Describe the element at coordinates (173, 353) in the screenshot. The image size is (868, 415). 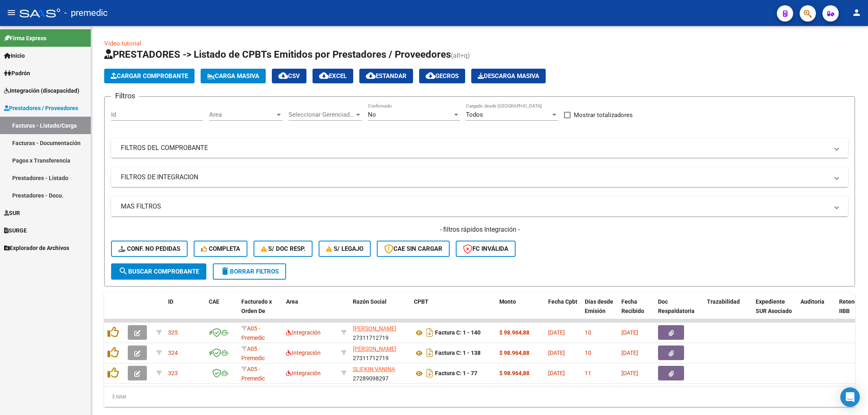
I see `span: 324` at that location.